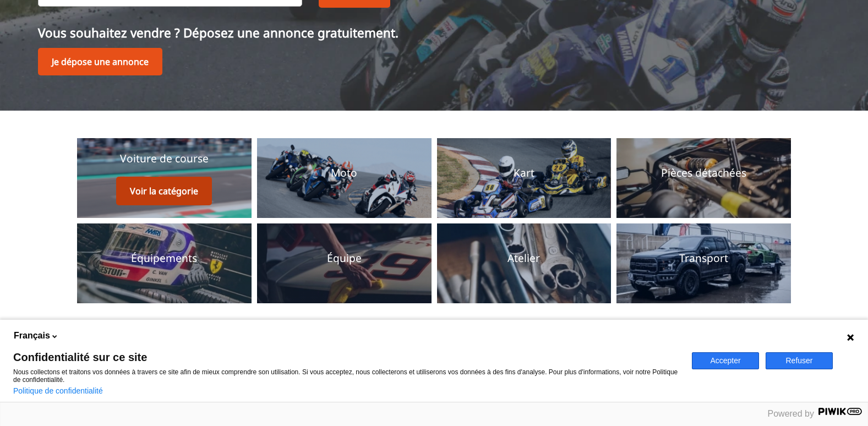 The height and width of the screenshot is (426, 868). I want to click on button: Refuser, so click(799, 361).